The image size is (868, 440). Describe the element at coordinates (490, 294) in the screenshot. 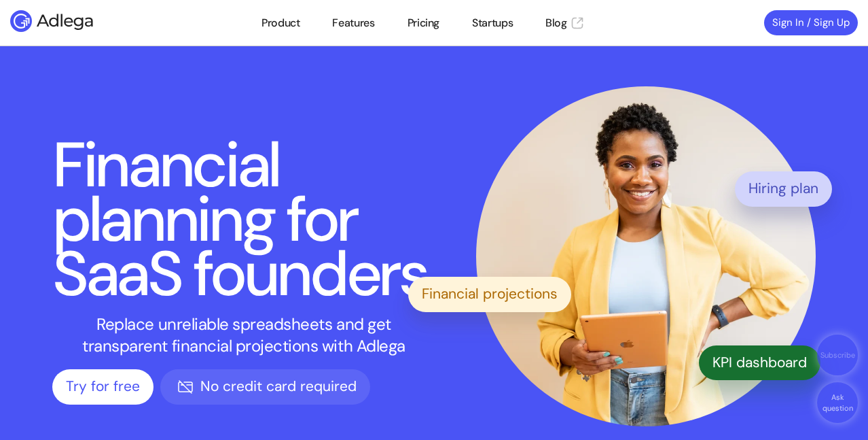

I see `div: Financial projections` at that location.